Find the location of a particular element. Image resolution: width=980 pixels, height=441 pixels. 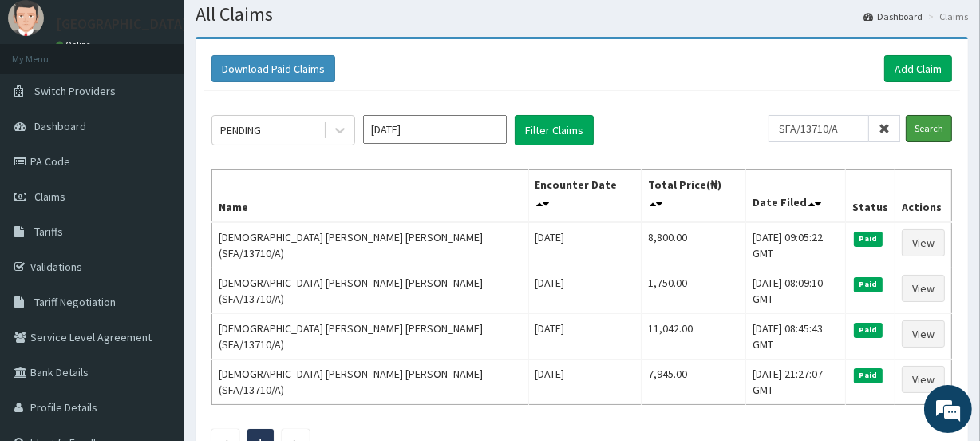

button: Filter Claims is located at coordinates (554, 130).